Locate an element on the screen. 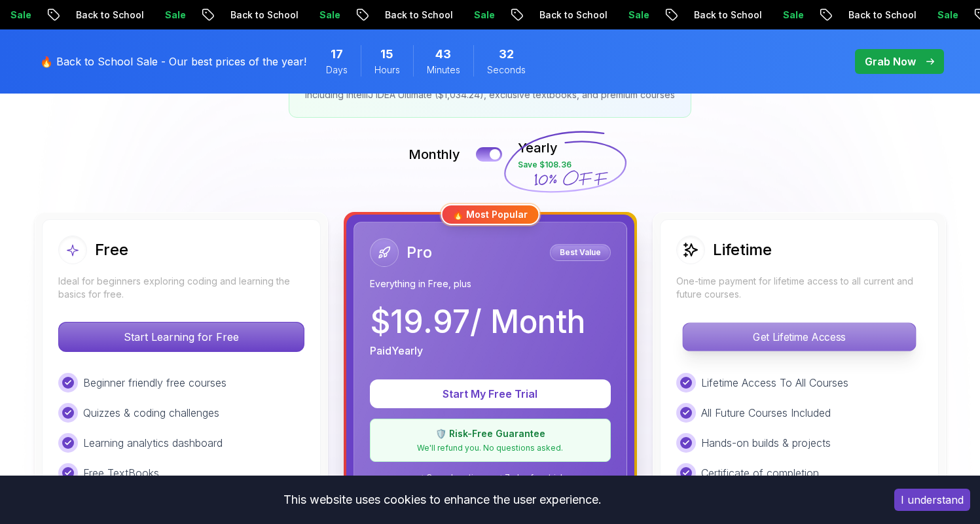 The height and width of the screenshot is (524, 980). span: Hours is located at coordinates (387, 70).